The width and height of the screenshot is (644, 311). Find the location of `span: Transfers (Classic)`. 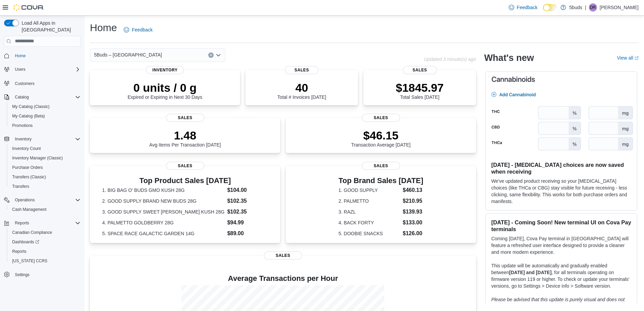

span: Transfers (Classic) is located at coordinates (29, 177).